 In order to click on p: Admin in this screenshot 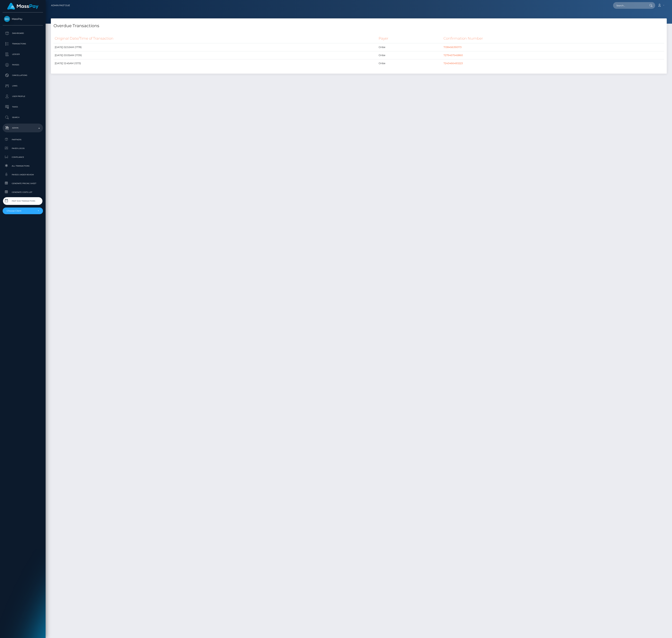, I will do `click(23, 128)`.